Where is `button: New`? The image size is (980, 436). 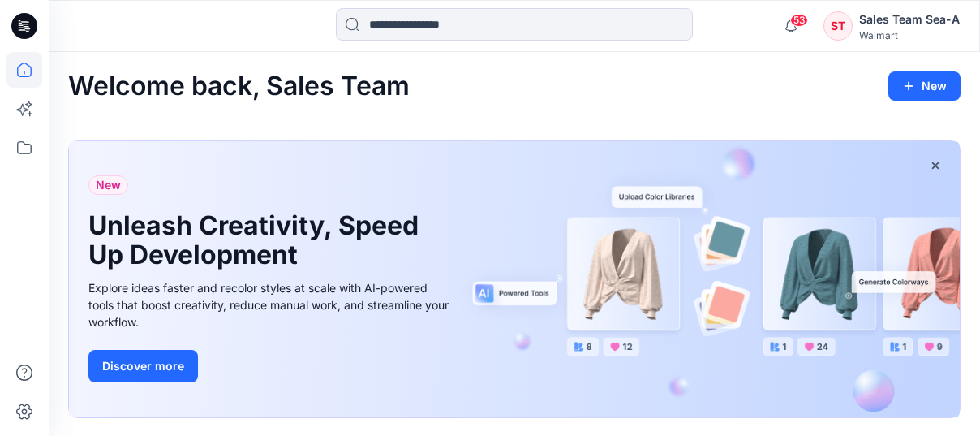
button: New is located at coordinates (924, 86).